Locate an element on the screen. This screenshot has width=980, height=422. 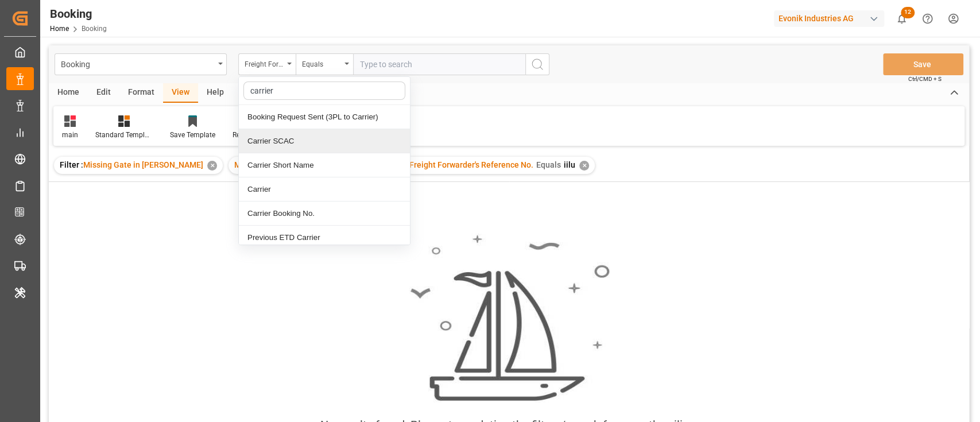
button: close menu is located at coordinates (267, 64).